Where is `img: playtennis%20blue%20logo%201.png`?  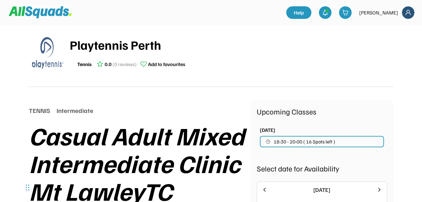 img: playtennis%20blue%20logo%201.png is located at coordinates (48, 53).